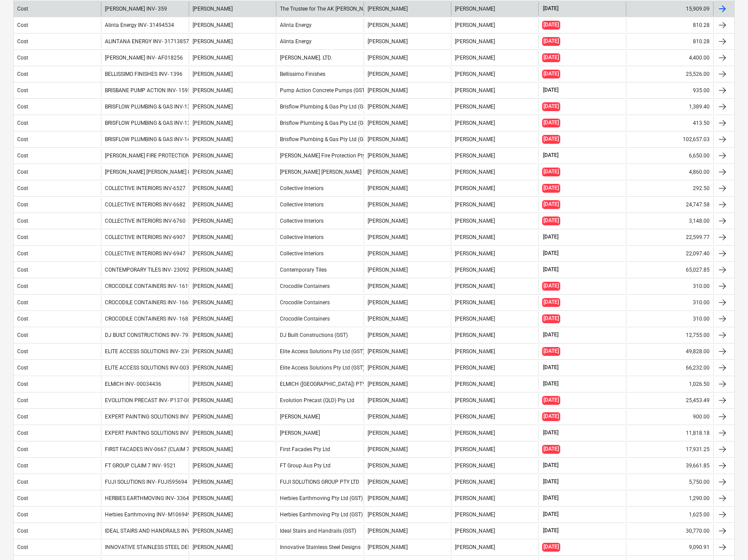 Image resolution: width=748 pixels, height=560 pixels. What do you see at coordinates (148, 449) in the screenshot?
I see `div: FIRST FACADES INV-0667 (CLAIM 7)` at bounding box center [148, 449].